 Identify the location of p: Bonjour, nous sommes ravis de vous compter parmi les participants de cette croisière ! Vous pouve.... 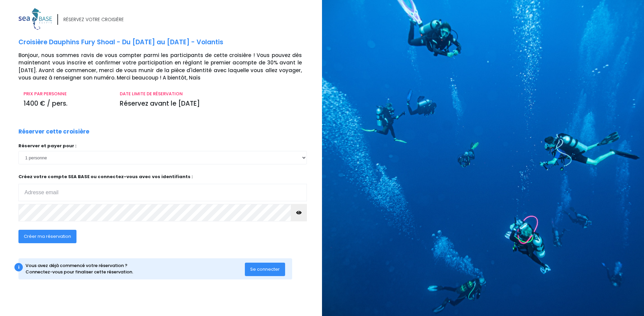
(167, 67).